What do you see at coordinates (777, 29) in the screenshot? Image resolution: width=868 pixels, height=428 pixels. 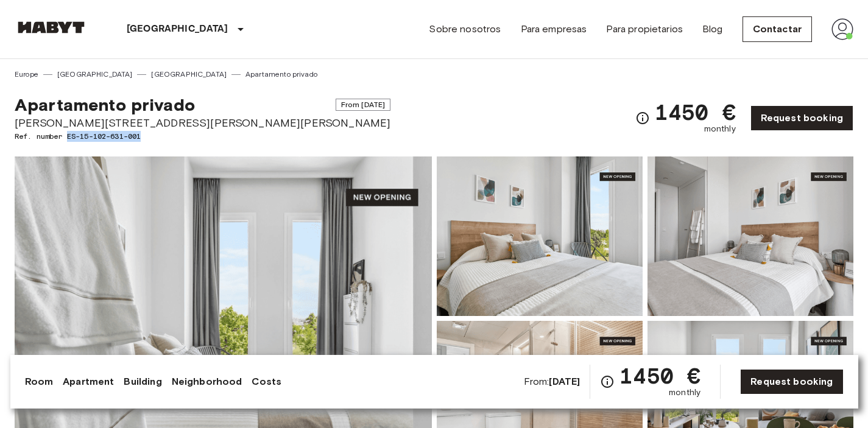 I see `a: Contactar` at bounding box center [777, 29].